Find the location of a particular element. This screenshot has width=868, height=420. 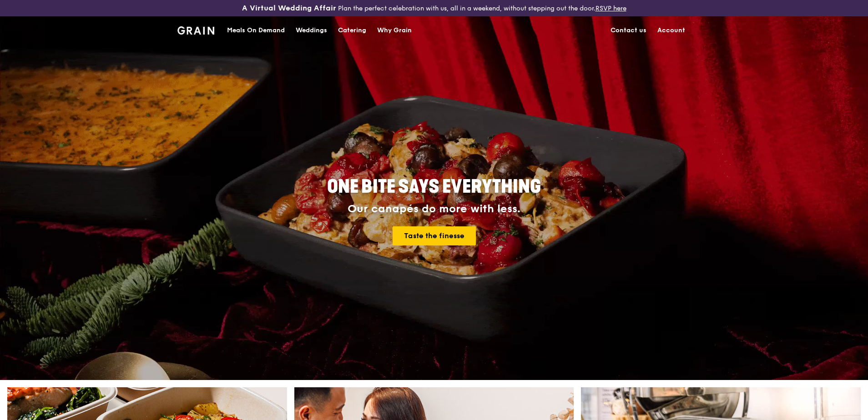

a: Catering is located at coordinates (352, 31).